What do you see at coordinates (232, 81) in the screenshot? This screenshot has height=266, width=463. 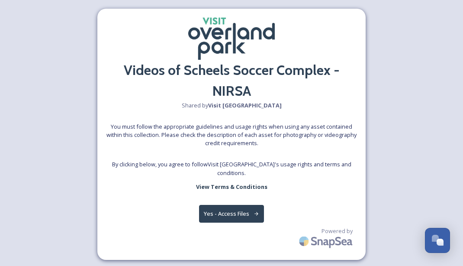 I see `h2: Videos of Scheels Soccer Complex - NIRSA` at bounding box center [232, 81].